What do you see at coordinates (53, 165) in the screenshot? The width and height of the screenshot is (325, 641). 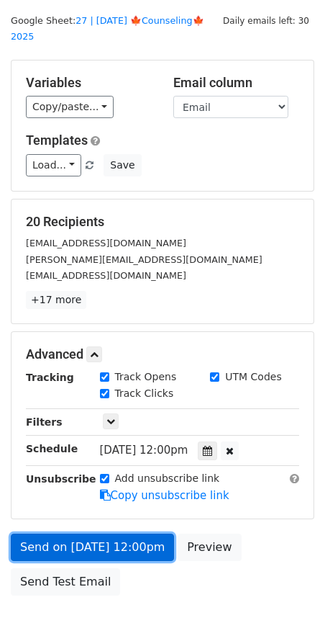 I see `a: Load...` at bounding box center [53, 165].